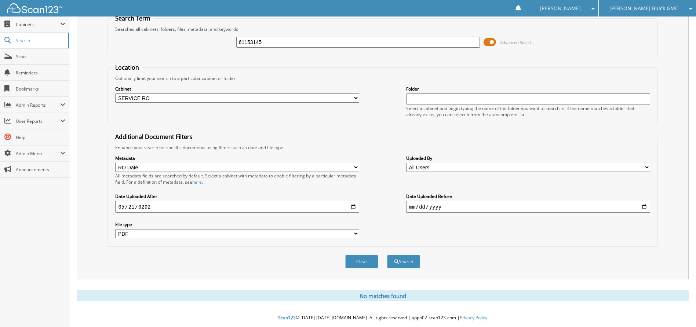 This screenshot has height=327, width=696. What do you see at coordinates (38, 153) in the screenshot?
I see `span: Admin Menu` at bounding box center [38, 153].